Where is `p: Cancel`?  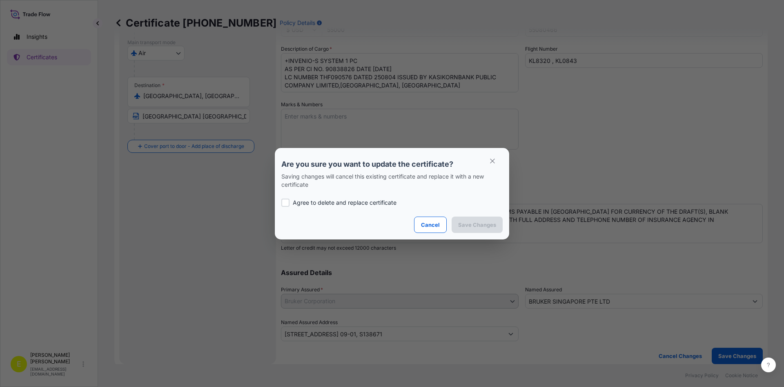
p: Cancel is located at coordinates (430, 225).